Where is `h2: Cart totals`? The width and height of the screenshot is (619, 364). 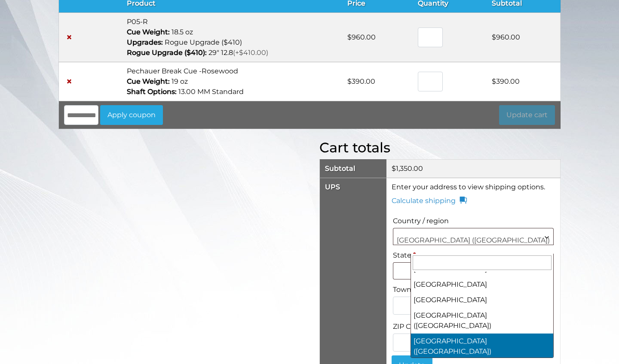
h2: Cart totals is located at coordinates (440, 147).